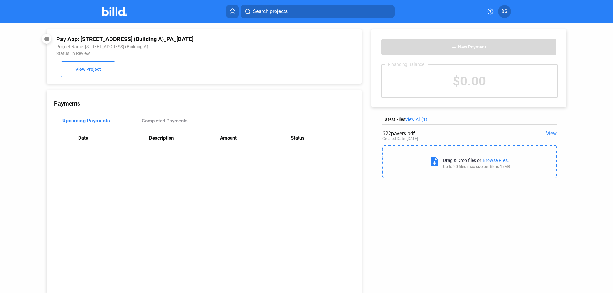 This screenshot has width=613, height=293. Describe the element at coordinates (504, 11) in the screenshot. I see `span: DS` at that location.